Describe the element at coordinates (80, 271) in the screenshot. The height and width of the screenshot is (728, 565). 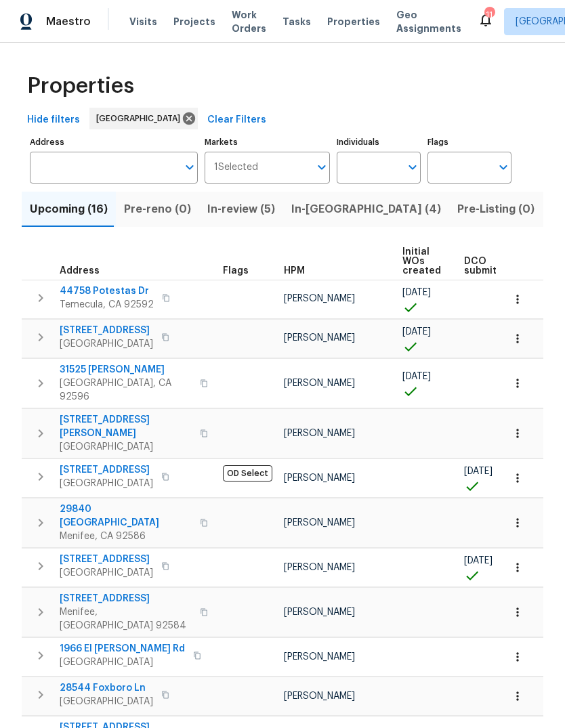
I see `span: Address` at that location.